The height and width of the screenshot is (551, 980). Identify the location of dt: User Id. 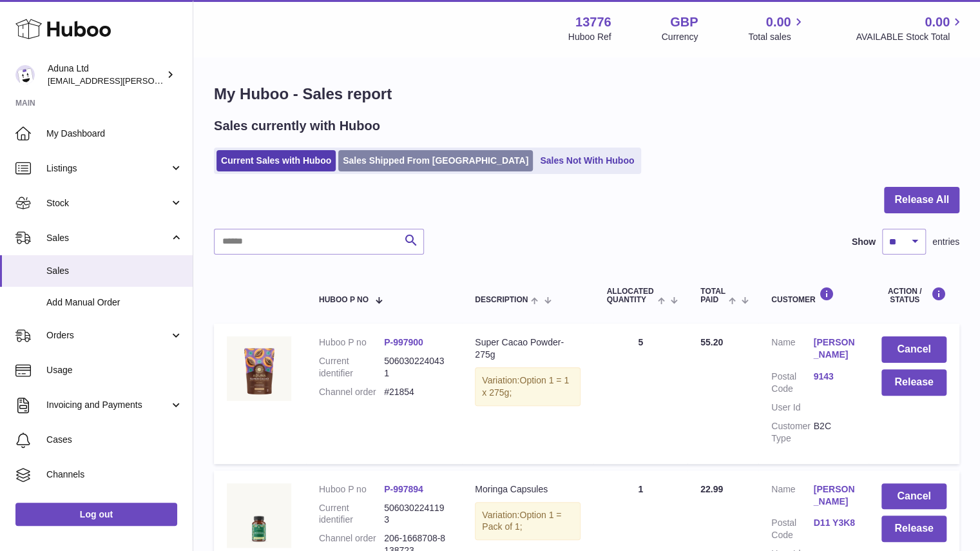
(792, 408).